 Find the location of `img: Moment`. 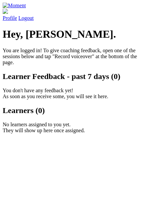

img: Moment is located at coordinates (14, 6).